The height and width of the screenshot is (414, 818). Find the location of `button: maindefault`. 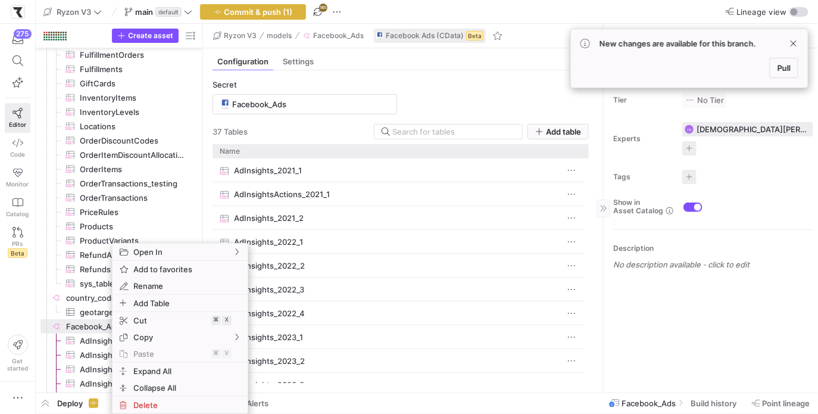

button: maindefault is located at coordinates (158, 12).